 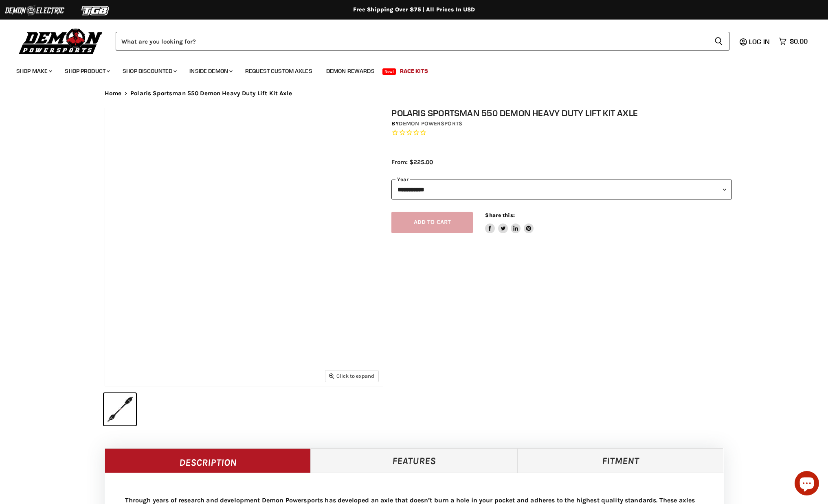 I want to click on img: TGB Logo 2, so click(x=96, y=11).